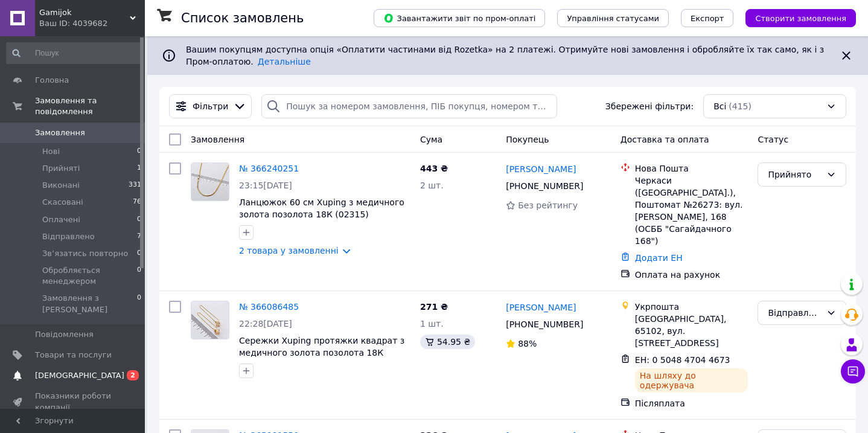 Image resolution: width=868 pixels, height=433 pixels. I want to click on span: ЕН: 0 5048 4704 4673, so click(683, 360).